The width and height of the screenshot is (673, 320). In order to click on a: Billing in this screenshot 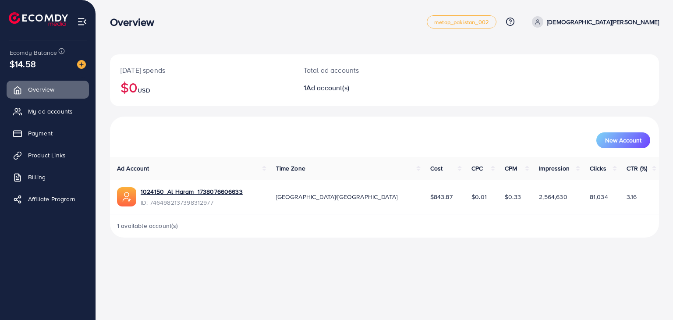, I will do `click(48, 177)`.